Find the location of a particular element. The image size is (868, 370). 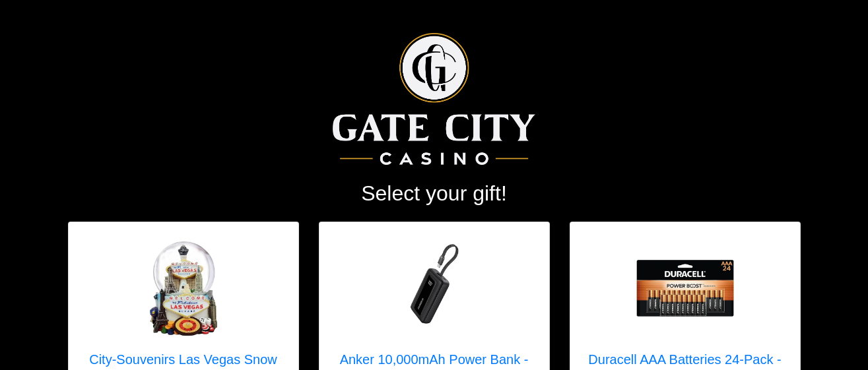

img: Duracell AAA Batteries 24-Pack - Alkaline is located at coordinates (685, 289).